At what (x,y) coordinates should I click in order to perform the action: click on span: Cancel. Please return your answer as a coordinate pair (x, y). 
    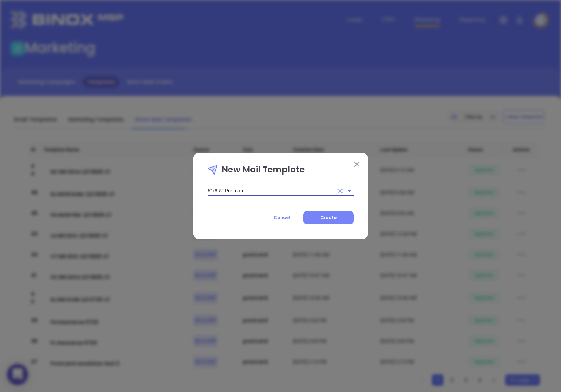
    Looking at the image, I should click on (282, 217).